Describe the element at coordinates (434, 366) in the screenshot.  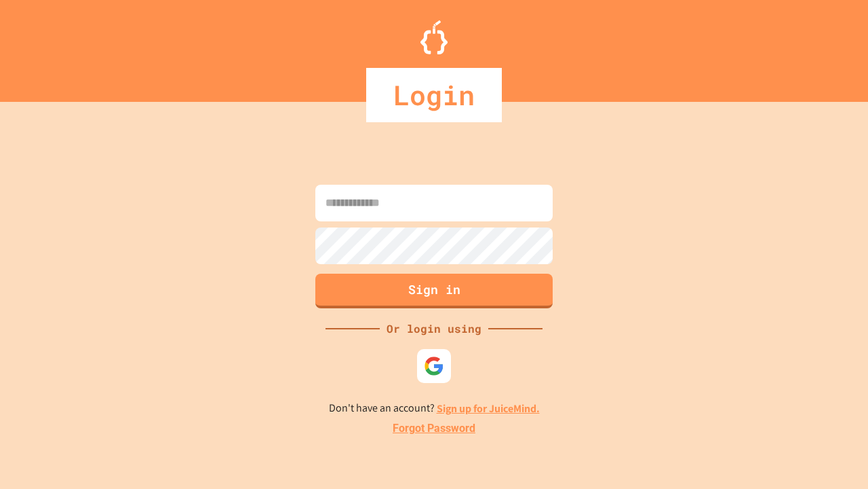
I see `img: google-icon.svg` at that location.